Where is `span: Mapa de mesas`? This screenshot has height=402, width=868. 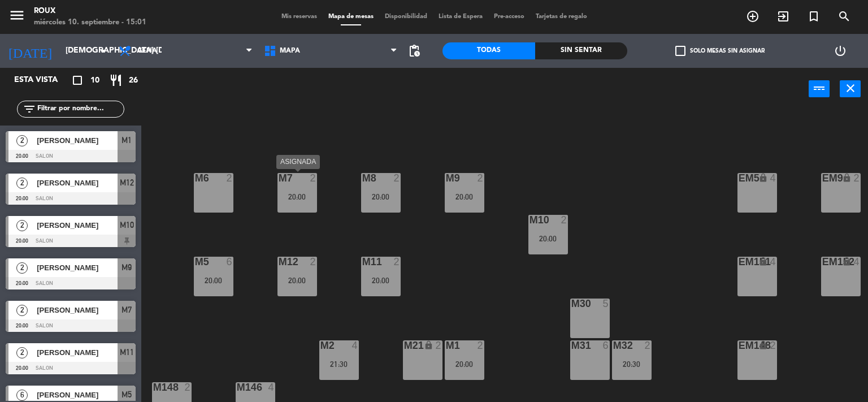 span: Mapa de mesas is located at coordinates (351, 16).